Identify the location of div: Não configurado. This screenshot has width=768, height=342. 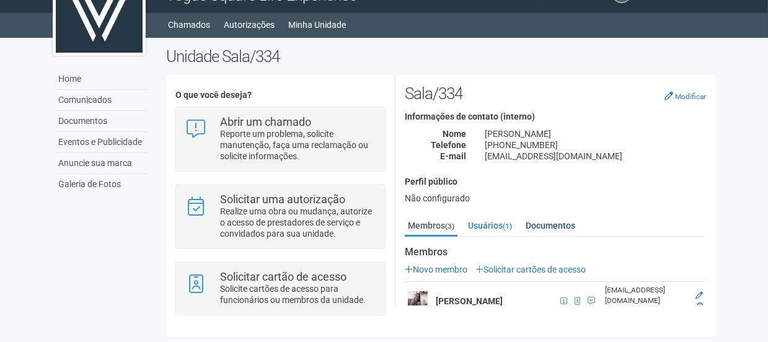
(556, 198).